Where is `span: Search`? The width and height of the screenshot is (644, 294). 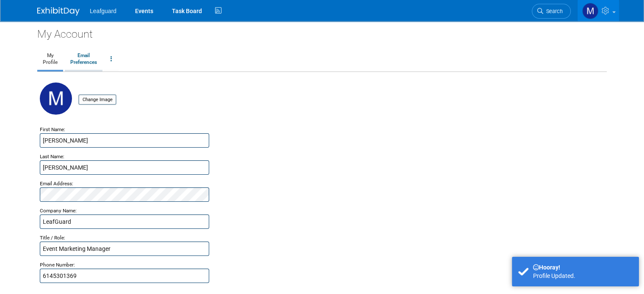
span: Search is located at coordinates (553, 11).